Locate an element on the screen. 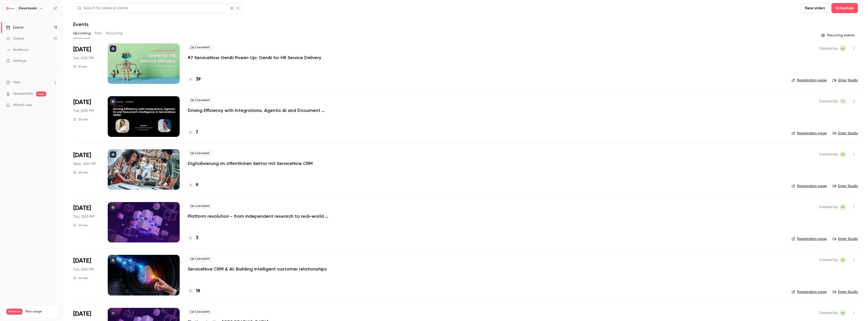  span: Thu, 2:00 PM is located at coordinates (84, 217).